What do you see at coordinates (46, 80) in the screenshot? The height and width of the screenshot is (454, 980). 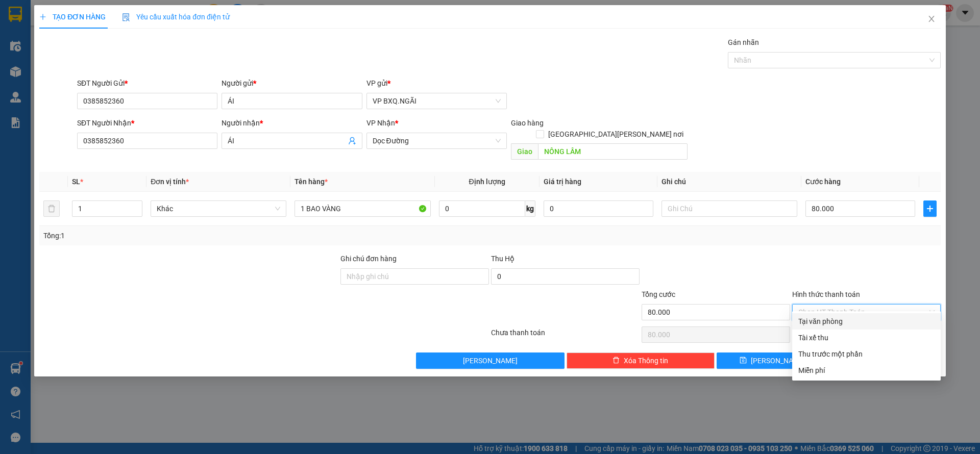 I see `li: Ng/nhận:` at bounding box center [46, 80].